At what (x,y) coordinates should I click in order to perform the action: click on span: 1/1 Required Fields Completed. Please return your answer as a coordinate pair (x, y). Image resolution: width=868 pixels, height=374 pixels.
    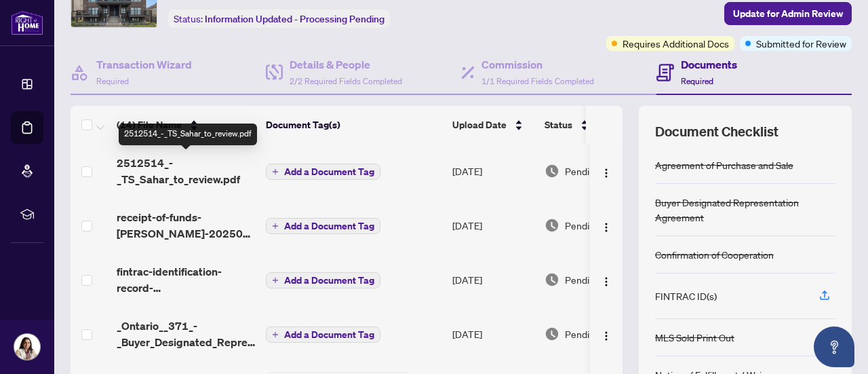
    Looking at the image, I should click on (538, 80).